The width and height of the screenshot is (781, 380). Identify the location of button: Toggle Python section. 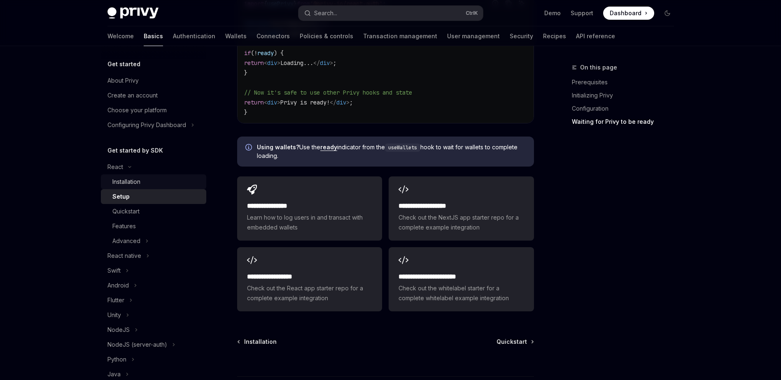
(153, 360).